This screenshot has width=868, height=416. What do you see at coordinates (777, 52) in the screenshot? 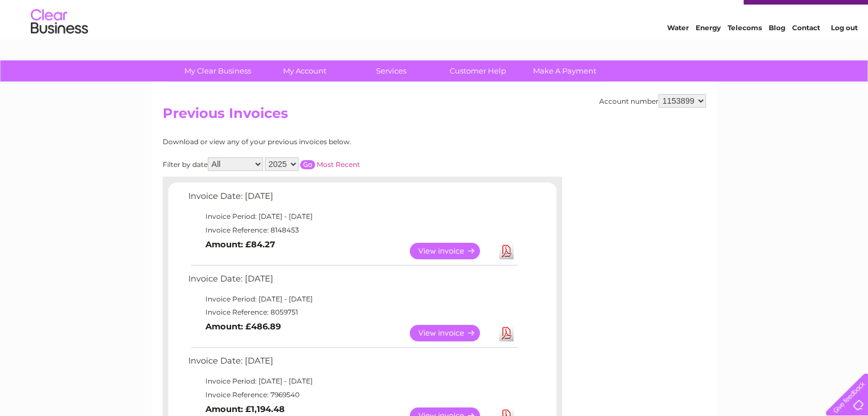
I see `a: Blog` at bounding box center [777, 52].